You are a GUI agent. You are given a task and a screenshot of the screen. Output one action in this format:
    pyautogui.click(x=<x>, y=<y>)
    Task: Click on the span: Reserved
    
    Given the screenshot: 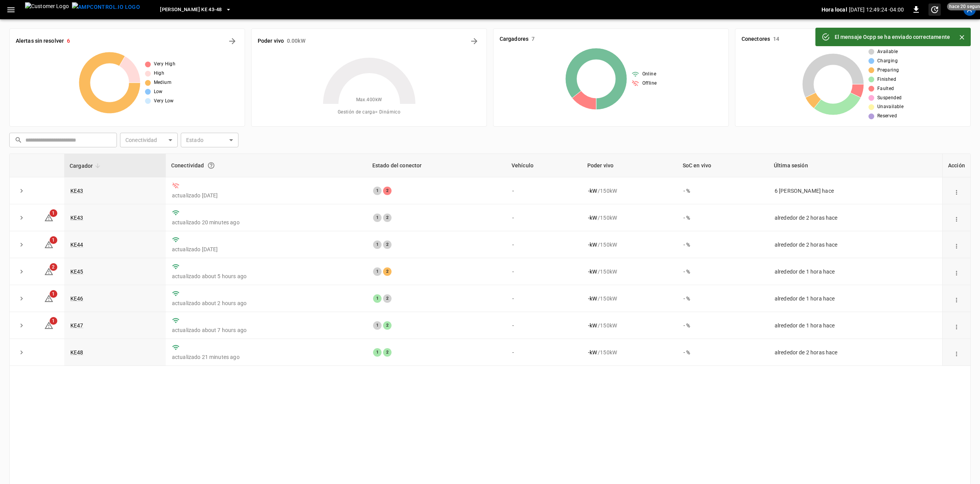 What is the action you would take?
    pyautogui.click(x=887, y=116)
    